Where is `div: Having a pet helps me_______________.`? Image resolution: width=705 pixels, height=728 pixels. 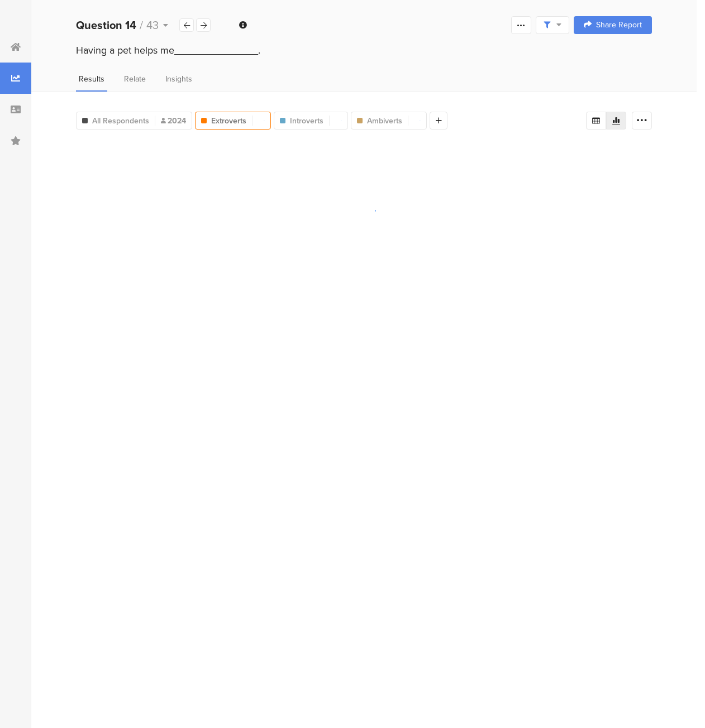 div: Having a pet helps me_______________. is located at coordinates (364, 51).